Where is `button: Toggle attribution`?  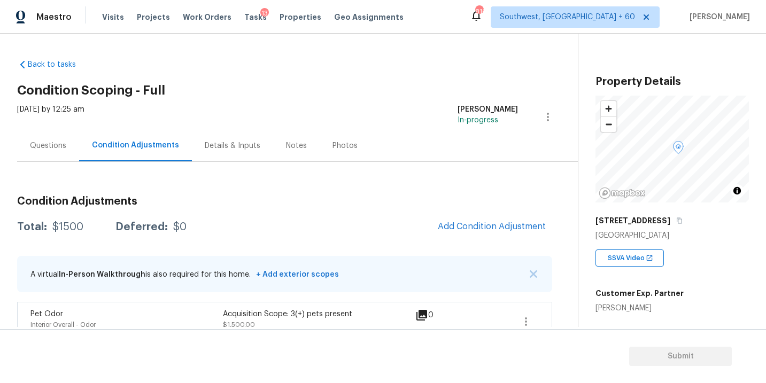
button: Toggle attribution is located at coordinates (737, 191).